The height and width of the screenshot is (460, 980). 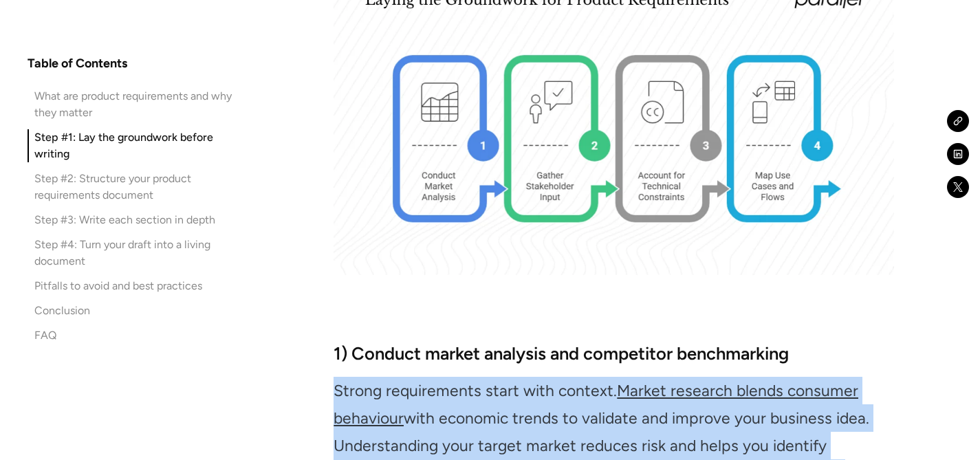 I want to click on div: Pitfalls to avoid and best practices, so click(x=118, y=286).